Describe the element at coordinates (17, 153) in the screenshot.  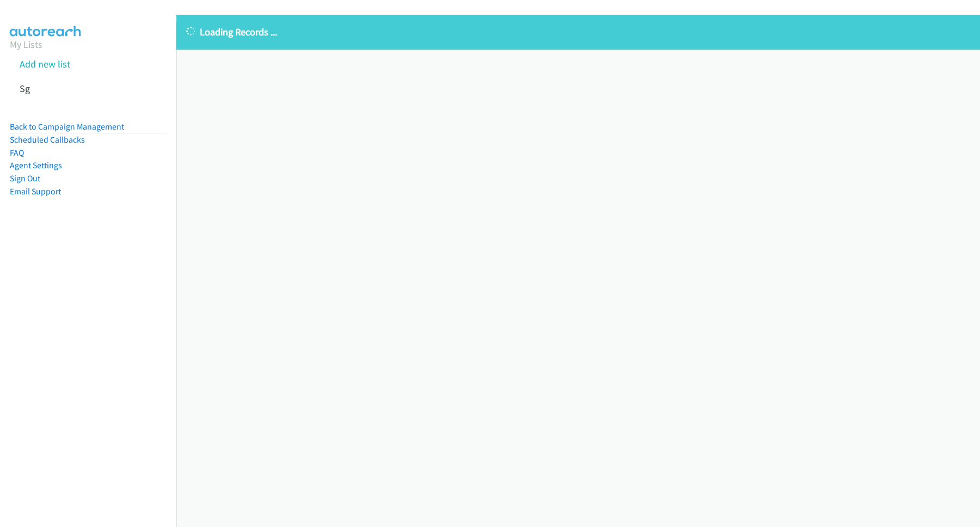
I see `a: FAQ` at that location.